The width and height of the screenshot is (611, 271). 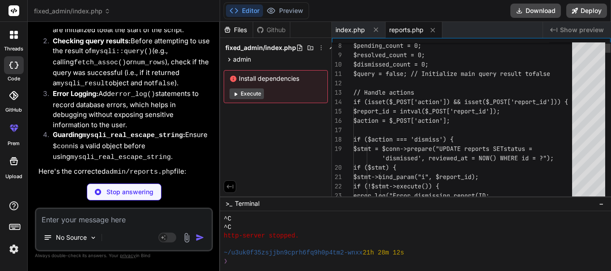 I want to click on label: GitHub, so click(x=13, y=110).